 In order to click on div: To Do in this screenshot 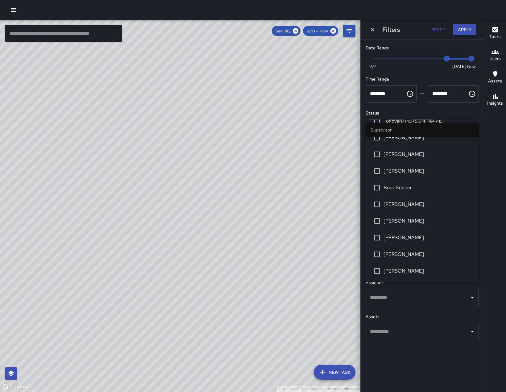, I will do `click(375, 124)`.